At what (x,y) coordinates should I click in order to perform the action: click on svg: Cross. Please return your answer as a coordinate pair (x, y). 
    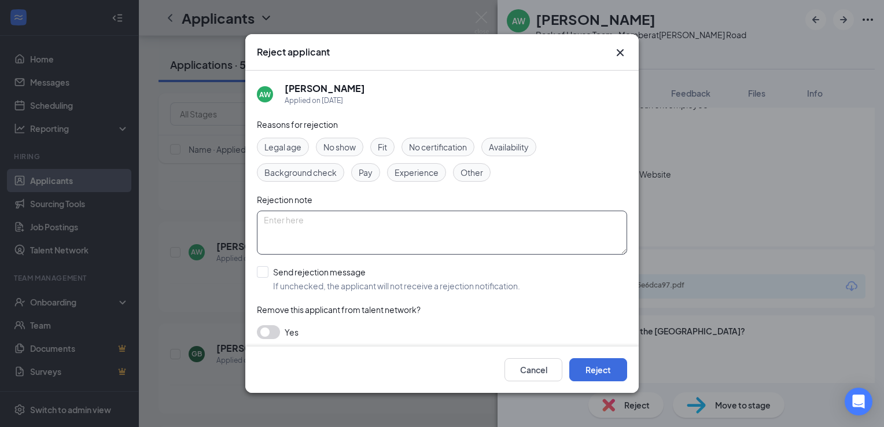
    Looking at the image, I should click on (620, 53).